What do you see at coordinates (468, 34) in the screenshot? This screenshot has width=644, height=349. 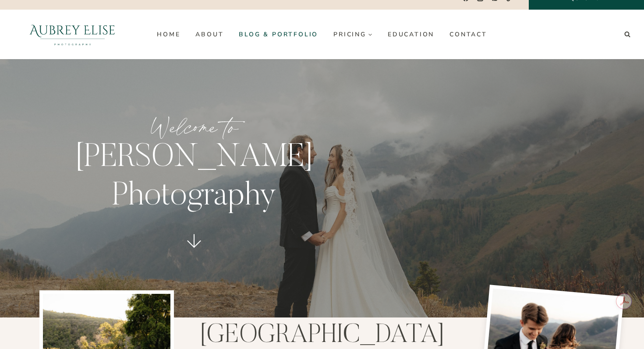 I see `a: Contact` at bounding box center [468, 34].